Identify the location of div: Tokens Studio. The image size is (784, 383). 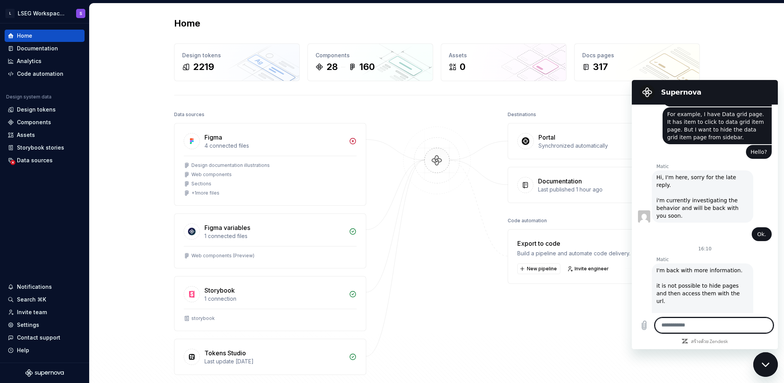
(225, 353).